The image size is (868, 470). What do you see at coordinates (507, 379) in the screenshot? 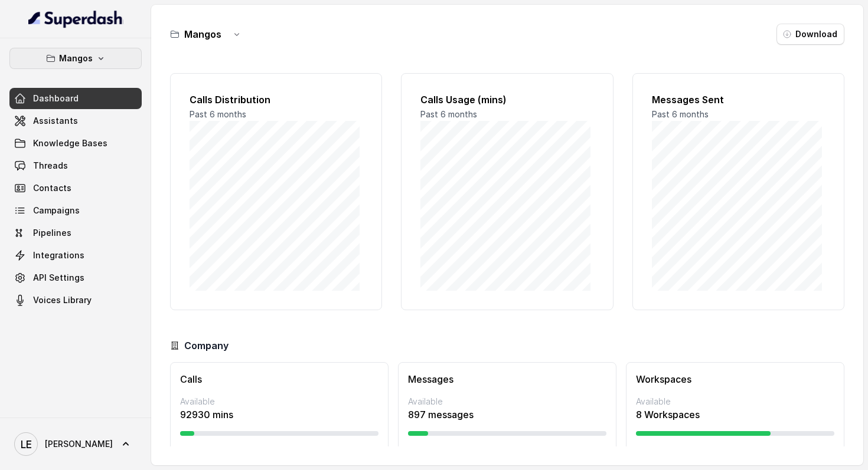
I see `h3: Messages` at bounding box center [507, 379].